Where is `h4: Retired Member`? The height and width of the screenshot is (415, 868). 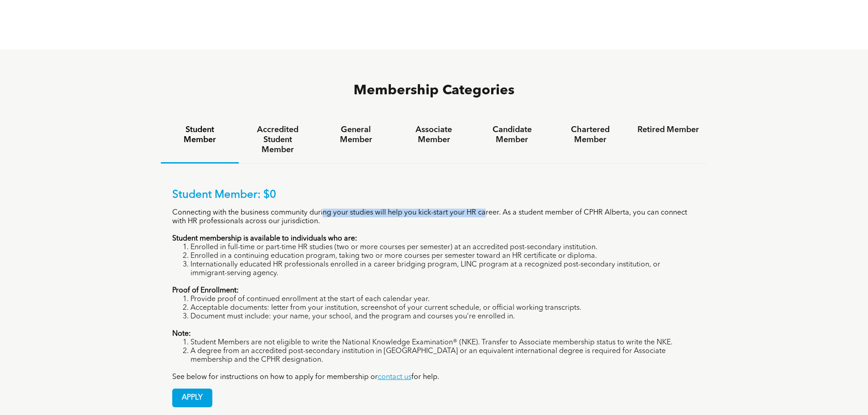
h4: Retired Member is located at coordinates (668, 130).